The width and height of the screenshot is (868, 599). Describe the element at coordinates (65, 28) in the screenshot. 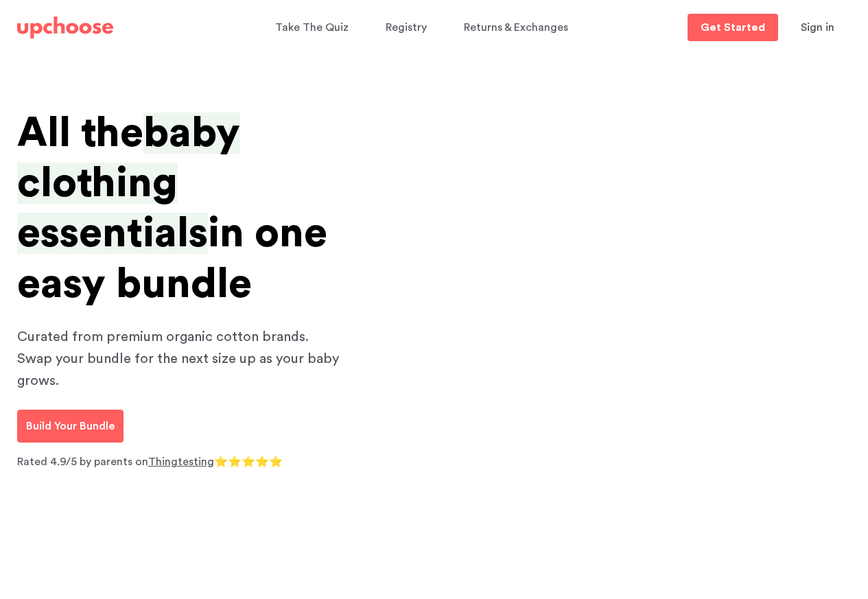

I see `img: UpChoose` at that location.